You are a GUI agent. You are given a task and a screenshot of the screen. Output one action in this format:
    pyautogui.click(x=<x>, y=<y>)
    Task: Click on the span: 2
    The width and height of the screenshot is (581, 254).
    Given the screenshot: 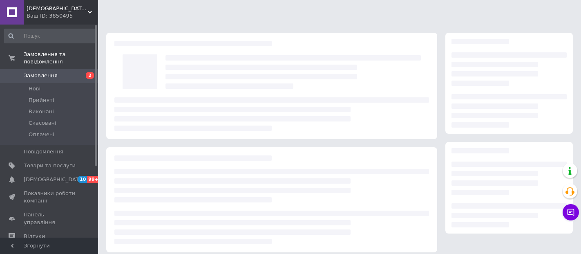 What is the action you would take?
    pyautogui.click(x=90, y=75)
    